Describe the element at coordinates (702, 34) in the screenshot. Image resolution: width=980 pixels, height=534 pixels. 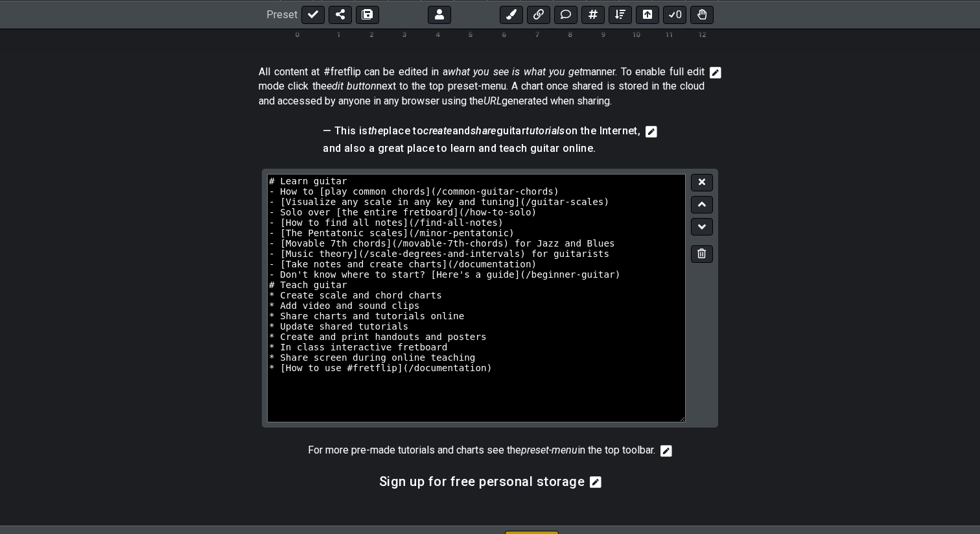
I see `th: 12` at that location.